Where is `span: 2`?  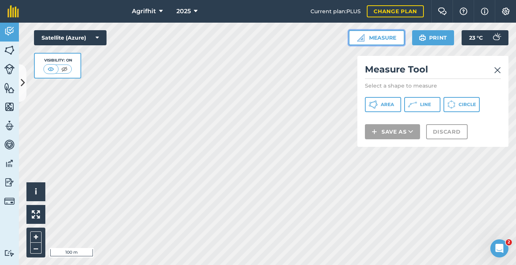 span: 2 is located at coordinates (508, 242).